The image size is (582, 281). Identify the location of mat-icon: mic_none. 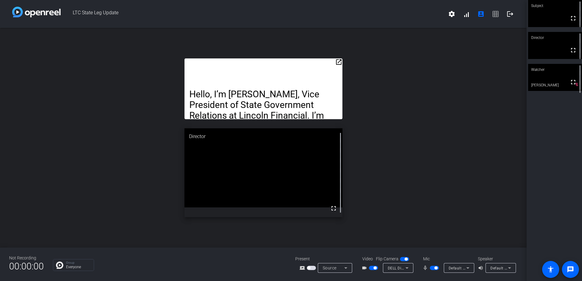
(426, 268).